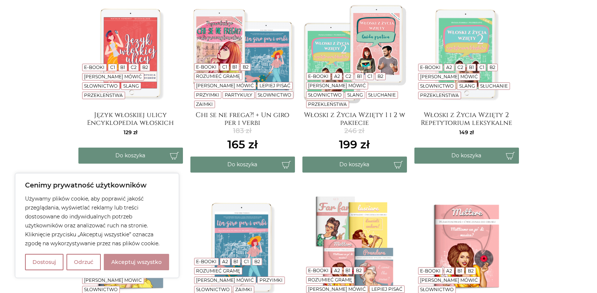 The width and height of the screenshot is (597, 293). I want to click on a: Włoski z Życia Wzięty 2 Repetytorium leksykalne, so click(466, 119).